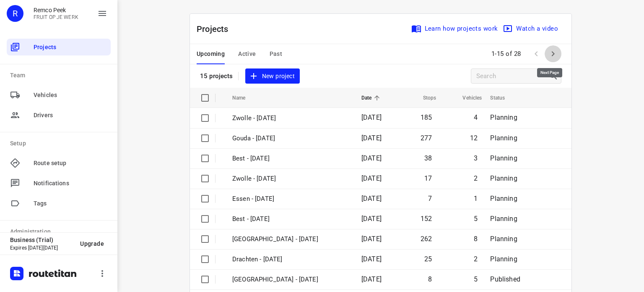  I want to click on span: 25, so click(428, 258).